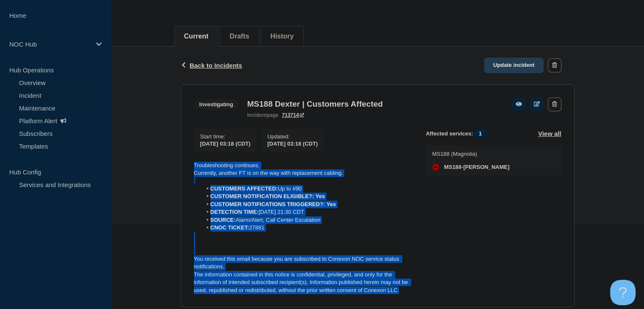 This screenshot has width=644, height=309. I want to click on p: Currently, another FT is on the way with replacement cabling., so click(303, 173).